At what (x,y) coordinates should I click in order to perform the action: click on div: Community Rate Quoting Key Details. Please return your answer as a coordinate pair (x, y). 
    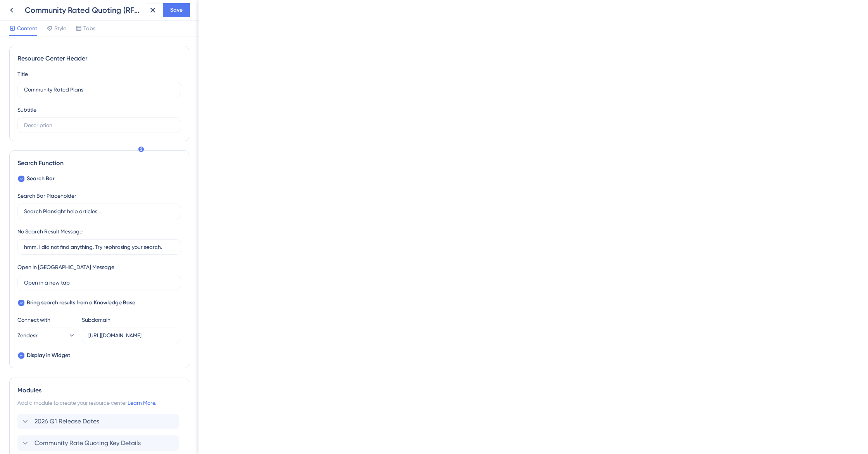
    Looking at the image, I should click on (99, 443).